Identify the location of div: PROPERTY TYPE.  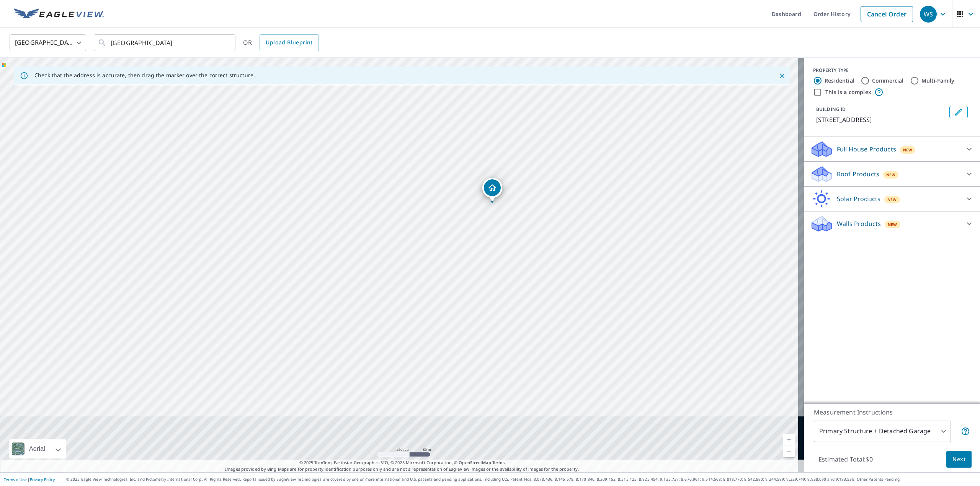
(892, 70).